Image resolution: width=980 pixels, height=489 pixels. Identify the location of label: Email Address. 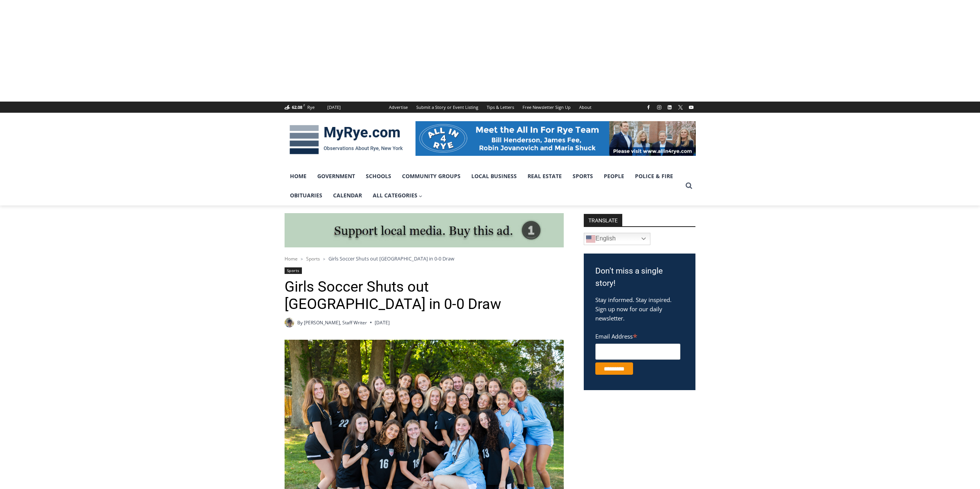
(638, 335).